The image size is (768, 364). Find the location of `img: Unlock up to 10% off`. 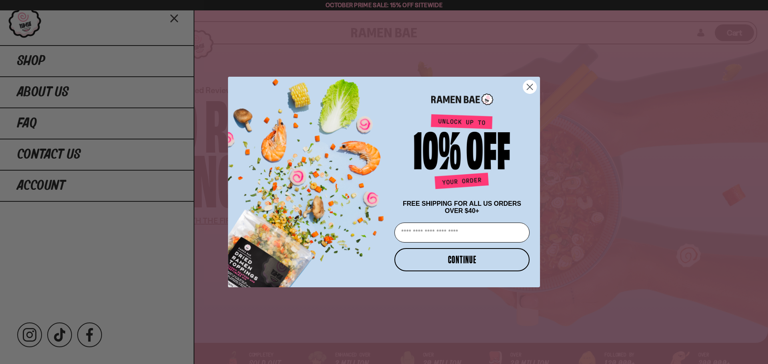

img: Unlock up to 10% off is located at coordinates (462, 153).